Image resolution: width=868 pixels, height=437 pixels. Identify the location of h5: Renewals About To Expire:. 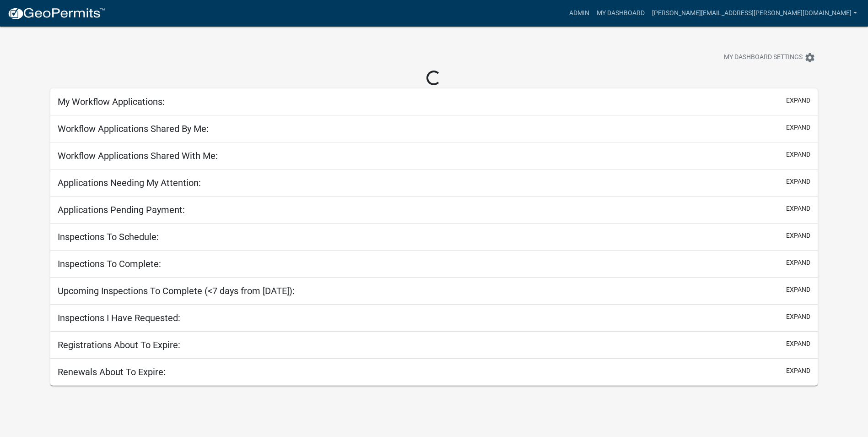
(111, 371).